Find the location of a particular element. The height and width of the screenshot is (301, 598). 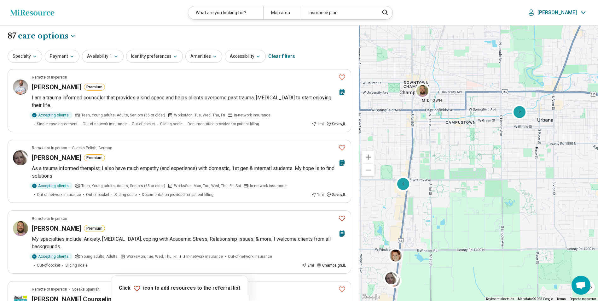

div: Insurance plan is located at coordinates (338, 13).